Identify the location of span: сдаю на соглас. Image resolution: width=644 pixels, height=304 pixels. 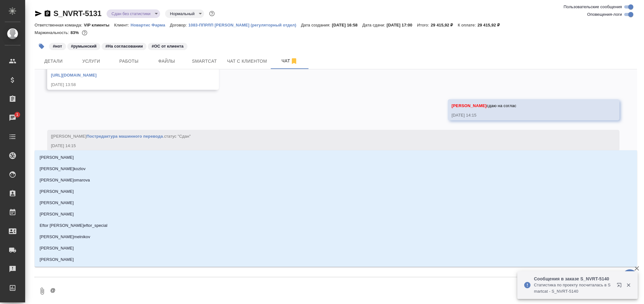
(484, 106).